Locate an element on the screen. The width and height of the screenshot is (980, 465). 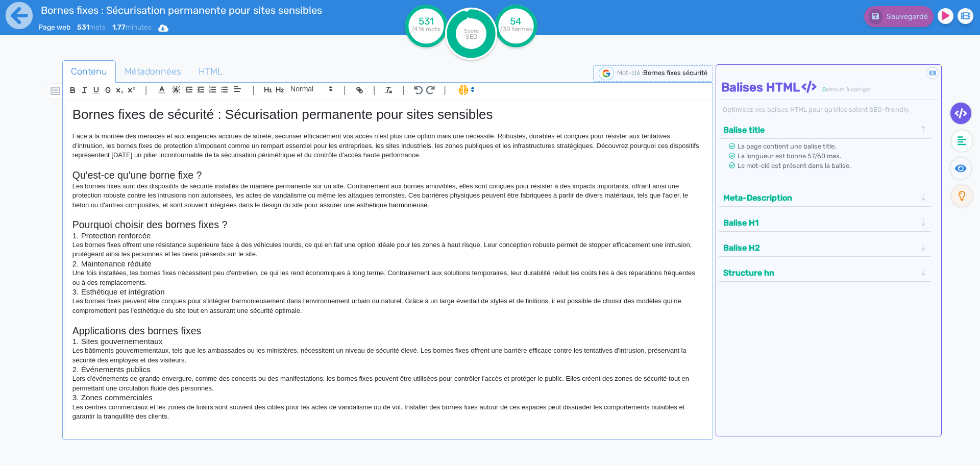
h3: 3. Zones commerciales is located at coordinates (387, 398).